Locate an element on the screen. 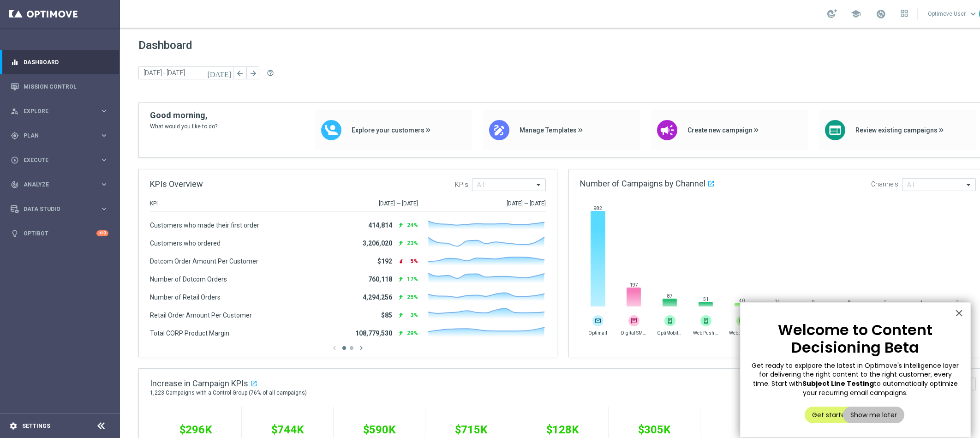 The height and width of the screenshot is (438, 980). button: Show me later is located at coordinates (874, 414).